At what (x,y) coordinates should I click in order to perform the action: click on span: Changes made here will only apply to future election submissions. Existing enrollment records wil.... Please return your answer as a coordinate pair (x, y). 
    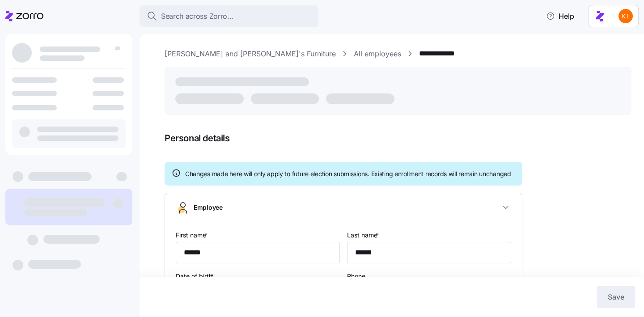
    Looking at the image, I should click on (348, 174).